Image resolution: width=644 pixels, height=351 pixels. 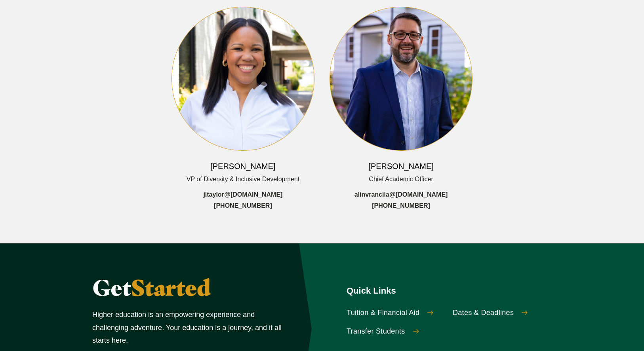 What do you see at coordinates (396, 332) in the screenshot?
I see `a: Transfer Students` at bounding box center [396, 332].